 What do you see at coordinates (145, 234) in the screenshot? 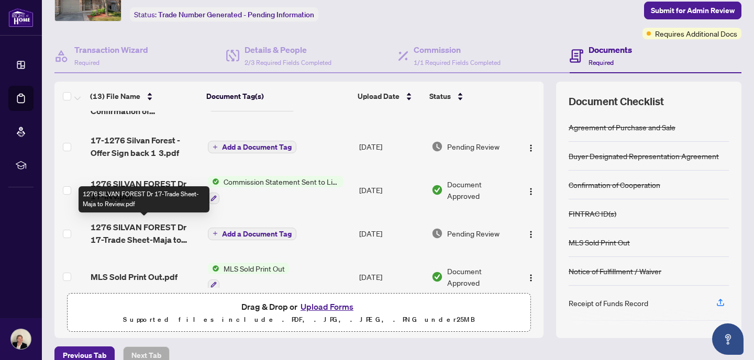
I see `span: 1276 SILVAN FOREST Dr 17-Trade Sheet-Maja to Review.pdf` at bounding box center [145, 234].